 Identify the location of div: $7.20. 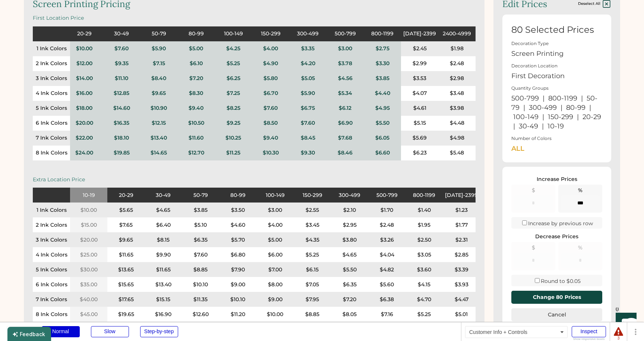
(350, 300).